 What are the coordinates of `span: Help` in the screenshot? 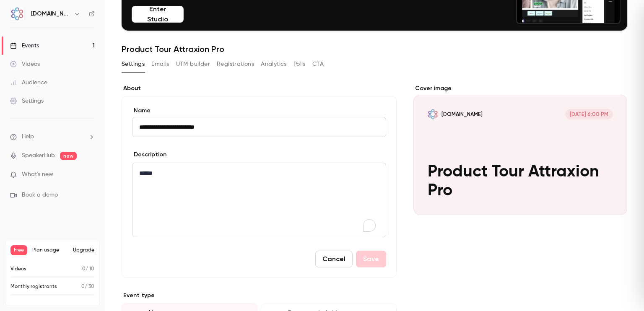 It's located at (28, 136).